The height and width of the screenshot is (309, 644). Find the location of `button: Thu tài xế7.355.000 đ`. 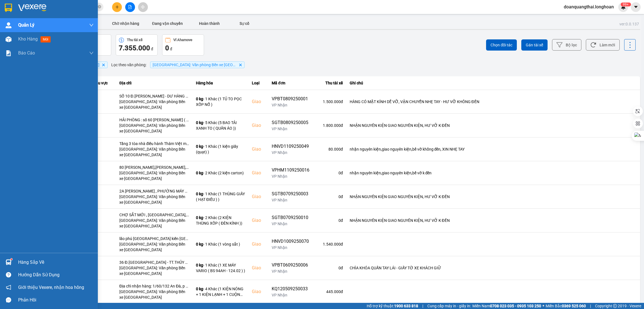

button: Thu tài xế7.355.000 đ is located at coordinates (137, 45).